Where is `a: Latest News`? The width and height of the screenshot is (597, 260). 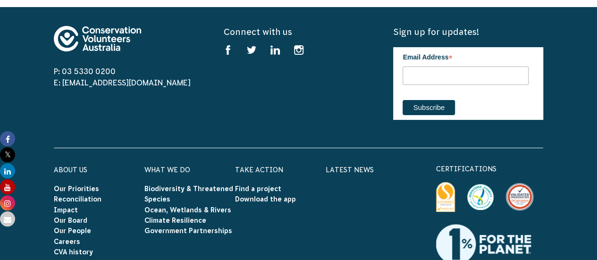
a: Latest News is located at coordinates (350, 170).